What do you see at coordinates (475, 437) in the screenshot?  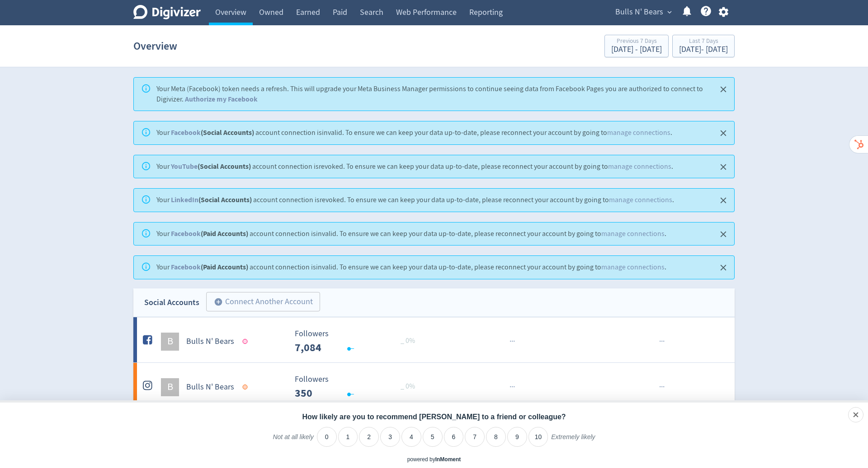 I see `li: 7` at bounding box center [475, 437].